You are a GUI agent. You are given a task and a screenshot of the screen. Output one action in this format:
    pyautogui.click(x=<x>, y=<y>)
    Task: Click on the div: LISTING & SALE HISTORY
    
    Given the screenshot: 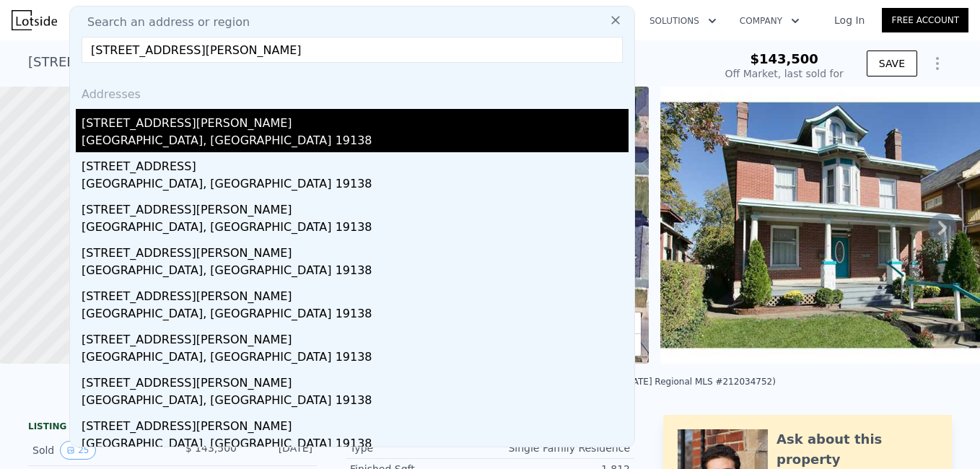 What is the action you would take?
    pyautogui.click(x=172, y=428)
    